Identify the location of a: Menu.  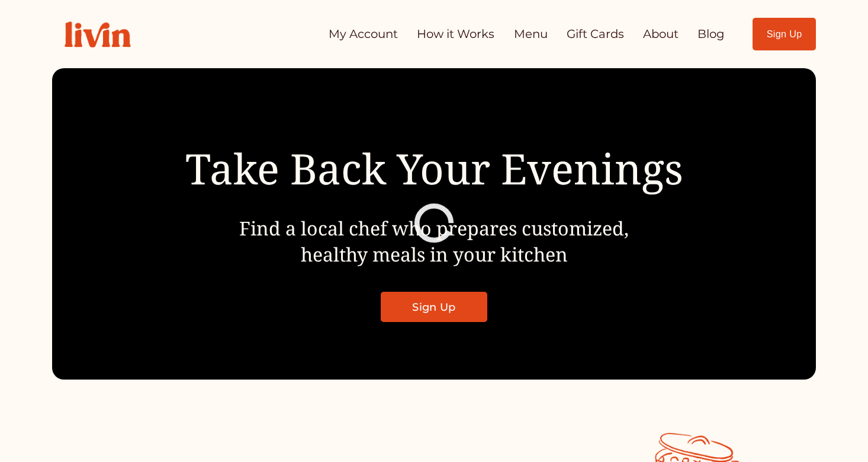
(530, 34).